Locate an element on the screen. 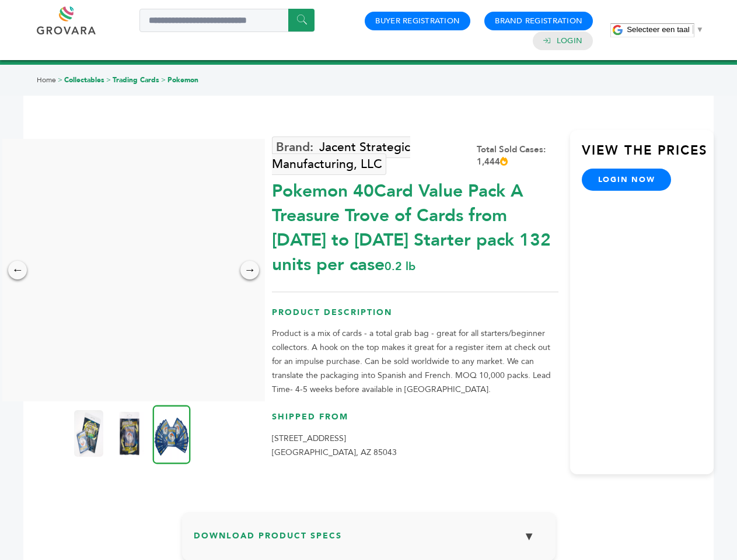 This screenshot has width=737, height=560. a: Pokemon is located at coordinates (183, 80).